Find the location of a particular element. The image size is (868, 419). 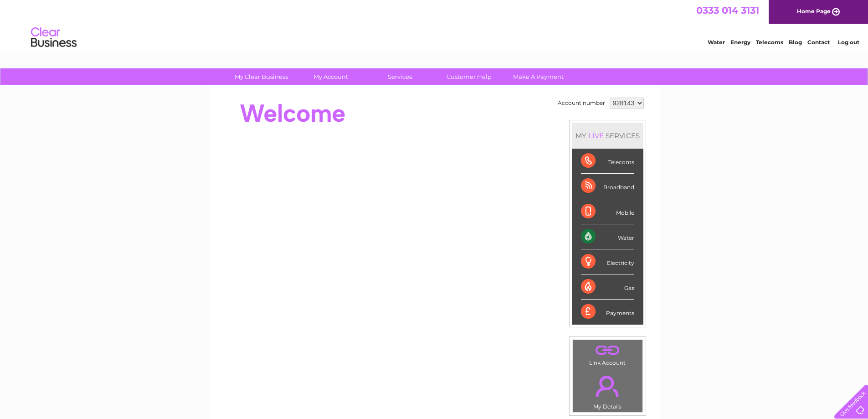

a: Telecoms is located at coordinates (770, 42).